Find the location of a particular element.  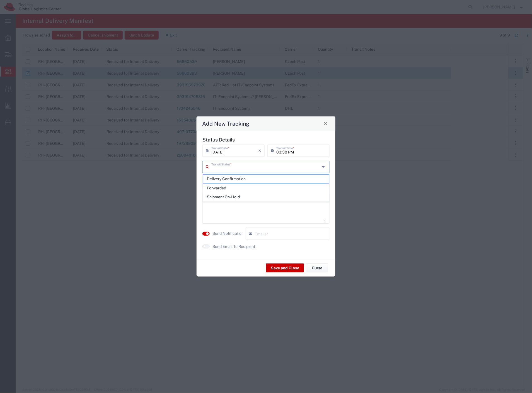

span: Delivery Confirmation is located at coordinates (266, 179).